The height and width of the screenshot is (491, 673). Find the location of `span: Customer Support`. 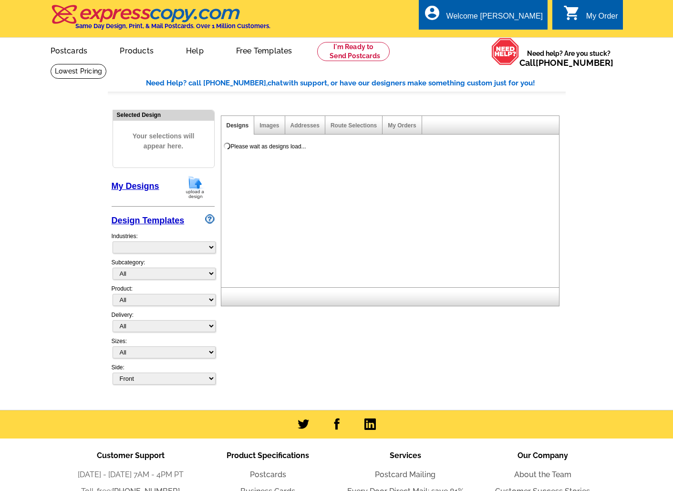

span: Customer Support is located at coordinates (131, 455).